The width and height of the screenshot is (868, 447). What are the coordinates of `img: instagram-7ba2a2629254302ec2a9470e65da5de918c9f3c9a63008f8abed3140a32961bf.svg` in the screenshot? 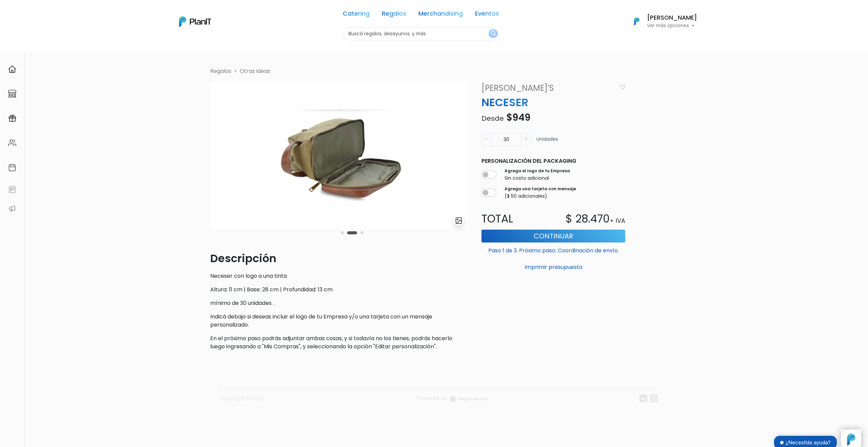 It's located at (654, 399).